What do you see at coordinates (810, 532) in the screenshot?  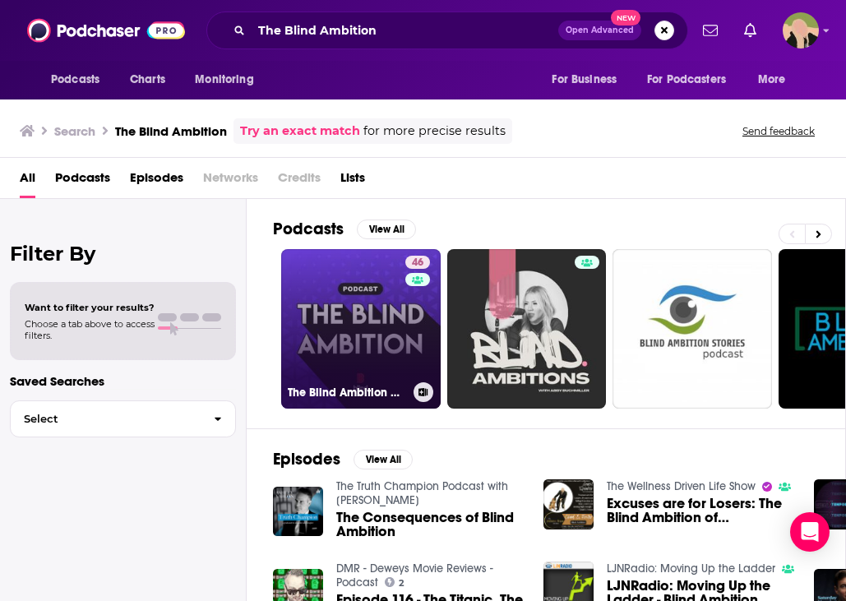 I see `div: Open Intercom Messenger` at bounding box center [810, 532].